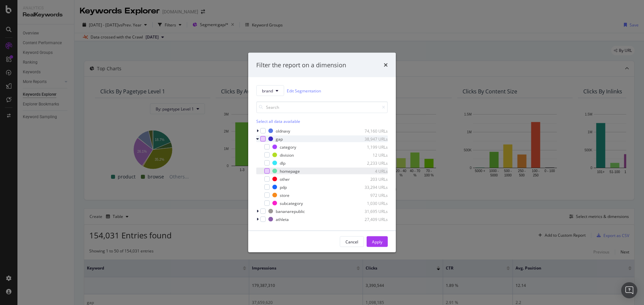  What do you see at coordinates (282, 163) in the screenshot?
I see `div: dlp` at bounding box center [282, 163].